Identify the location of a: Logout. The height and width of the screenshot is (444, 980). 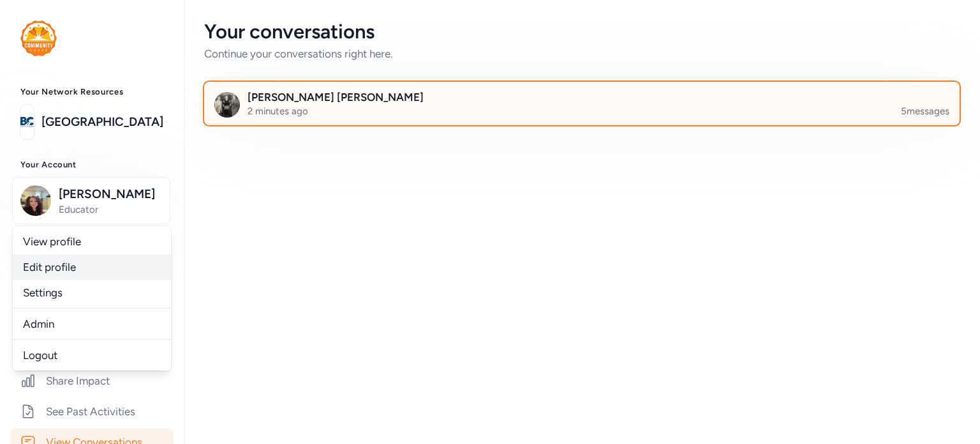
(91, 355).